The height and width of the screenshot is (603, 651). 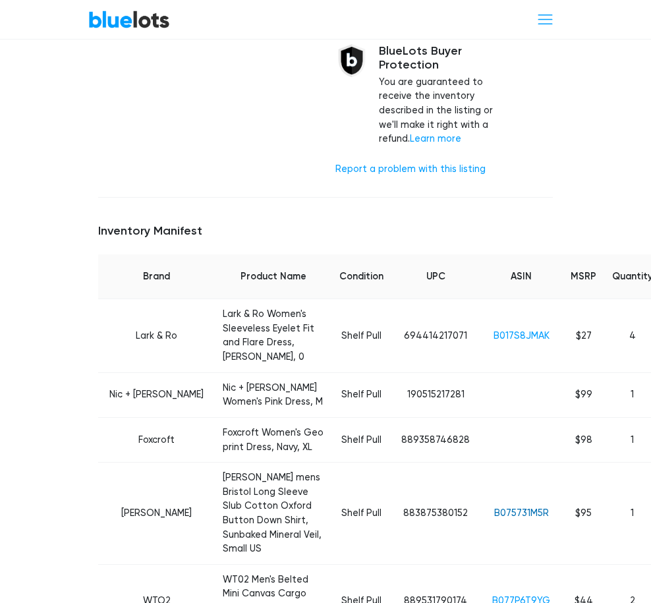 What do you see at coordinates (411, 169) in the screenshot?
I see `a: Report a problem with this listing` at bounding box center [411, 169].